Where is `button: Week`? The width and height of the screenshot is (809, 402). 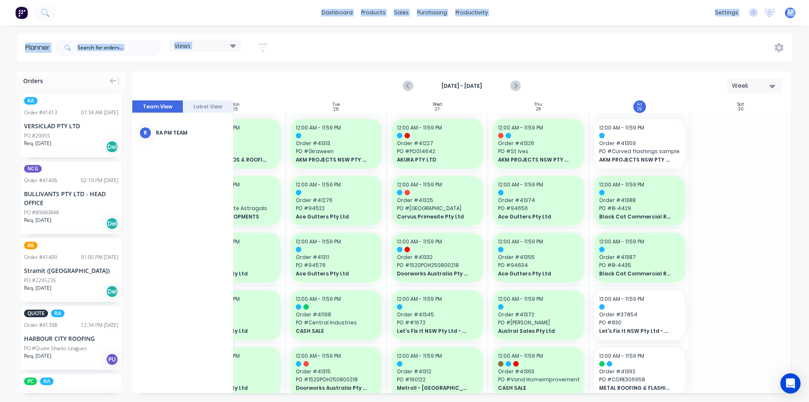
button: Week is located at coordinates (755, 86).